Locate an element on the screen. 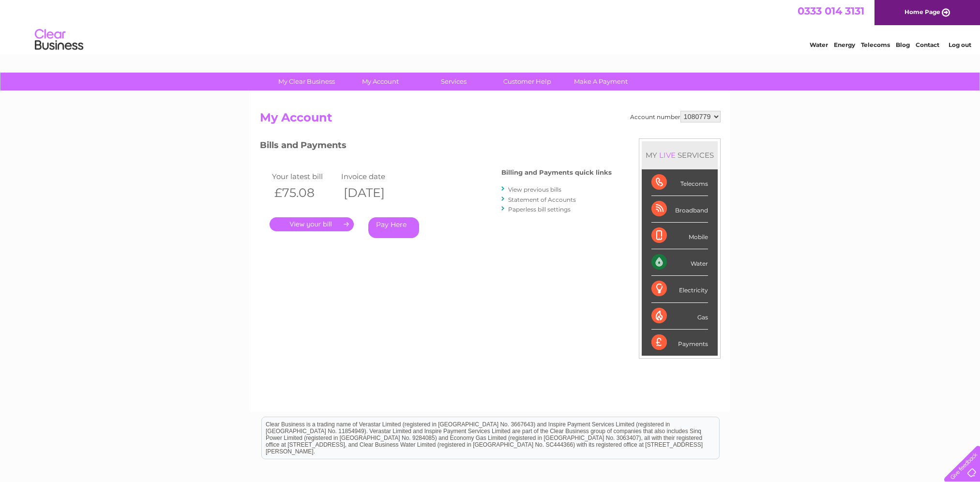 The width and height of the screenshot is (980, 482). a: Water is located at coordinates (819, 45).